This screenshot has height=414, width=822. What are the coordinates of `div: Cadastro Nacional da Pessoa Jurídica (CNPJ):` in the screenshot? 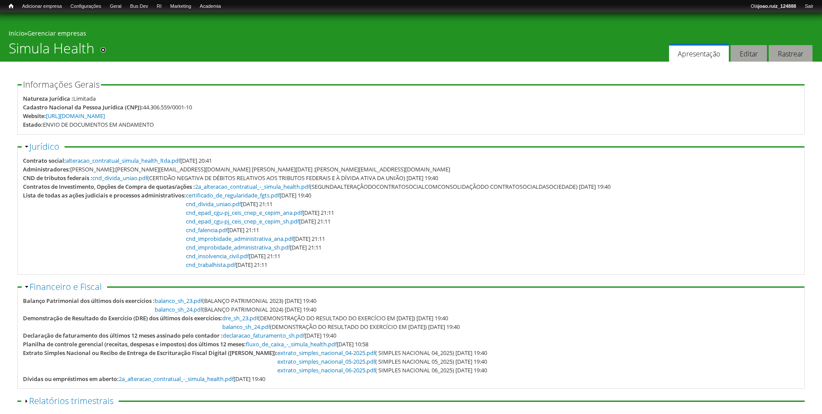 It's located at (83, 107).